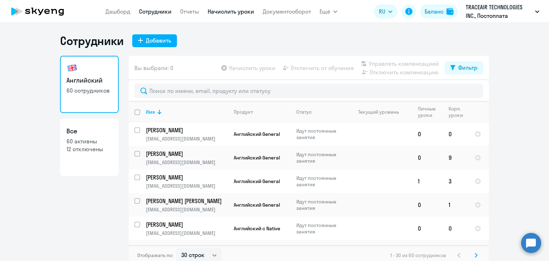 The image size is (549, 261). What do you see at coordinates (304, 112) in the screenshot?
I see `div: Статус` at bounding box center [304, 112].